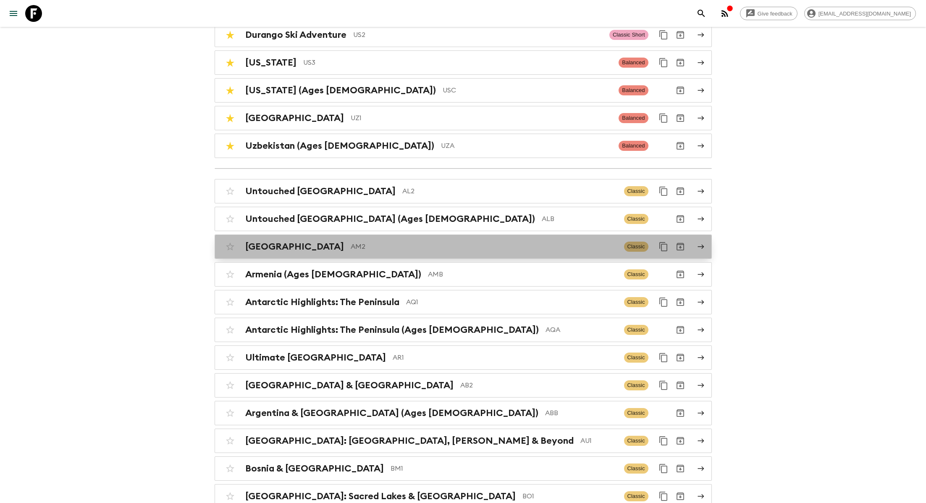 This screenshot has width=926, height=503. What do you see at coordinates (512, 302) in the screenshot?
I see `p: AQ1` at bounding box center [512, 302].